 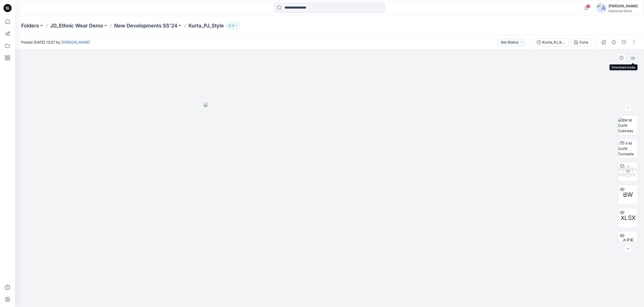 What do you see at coordinates (614, 42) in the screenshot?
I see `button: Details` at bounding box center [614, 42].